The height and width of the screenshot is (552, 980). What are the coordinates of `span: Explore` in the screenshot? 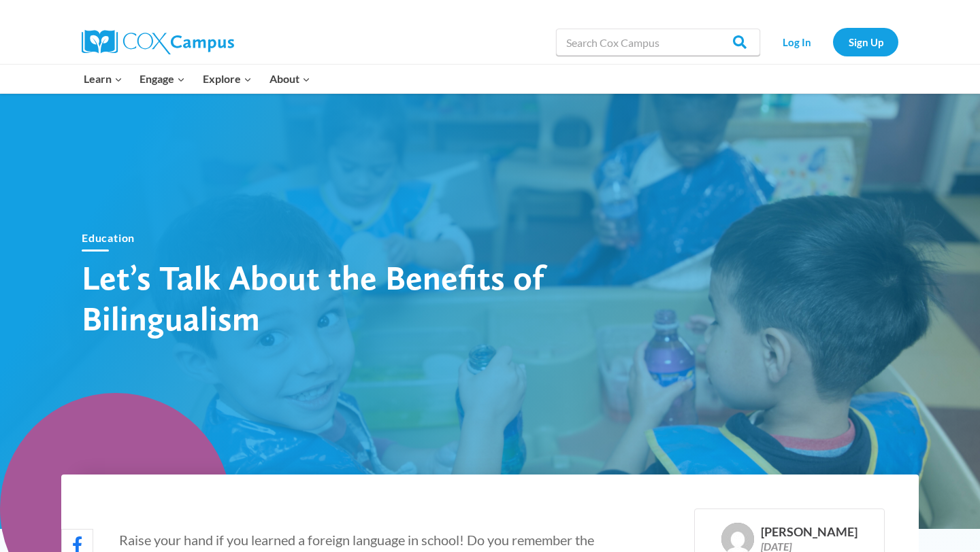 It's located at (228, 79).